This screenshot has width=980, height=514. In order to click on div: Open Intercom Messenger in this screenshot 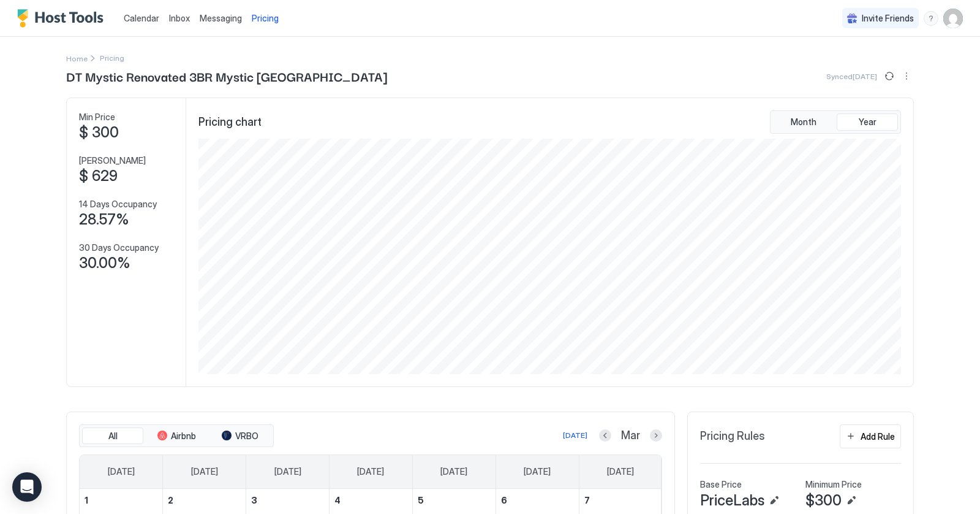, I will do `click(27, 486)`.